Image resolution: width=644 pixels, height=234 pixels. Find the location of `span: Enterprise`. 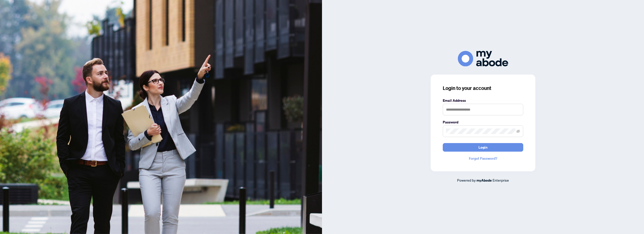

span: Enterprise is located at coordinates (501, 180).